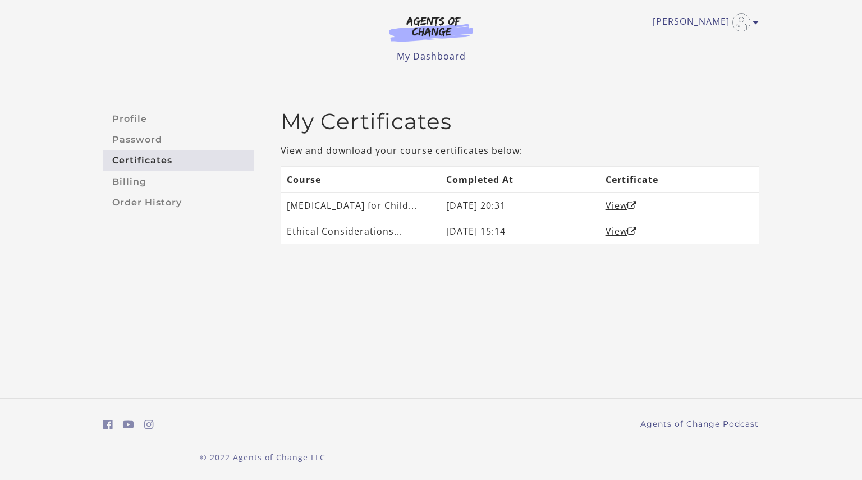 This screenshot has height=480, width=862. What do you see at coordinates (149, 424) in the screenshot?
I see `a: https://www.instagram.com/agentsofchangeprep/ (Open in a new window)` at bounding box center [149, 424].